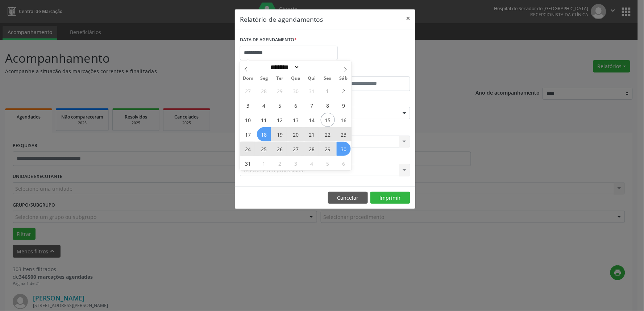  What do you see at coordinates (264, 134) in the screenshot?
I see `span: Agosto 18, 2025` at bounding box center [264, 134].